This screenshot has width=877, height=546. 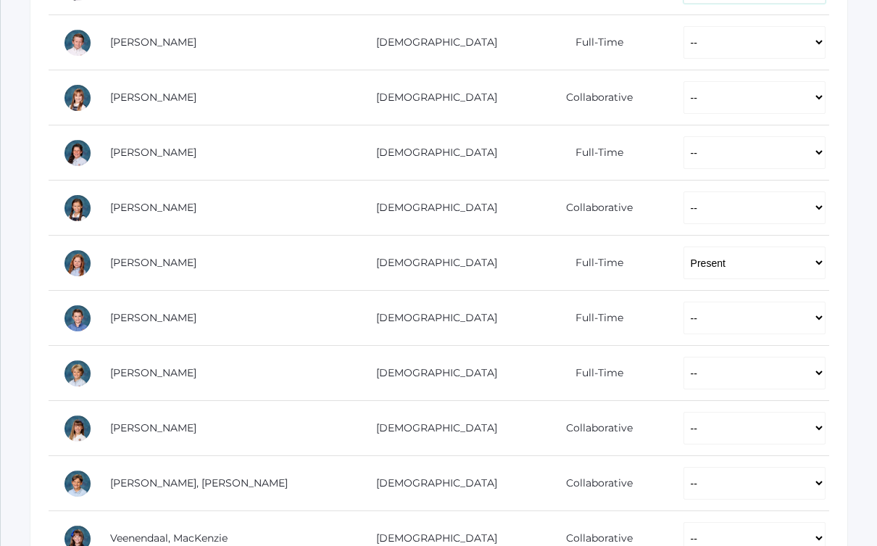 What do you see at coordinates (169, 538) in the screenshot?
I see `a: Veenendaal, MacKenzie` at bounding box center [169, 538].